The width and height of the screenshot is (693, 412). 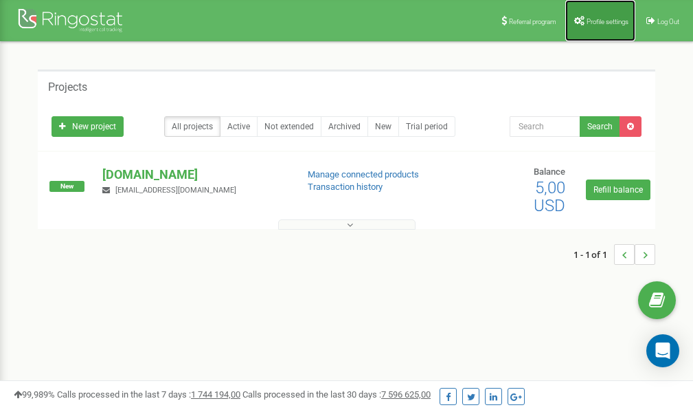 What do you see at coordinates (345, 186) in the screenshot?
I see `a: Transaction history` at bounding box center [345, 186].